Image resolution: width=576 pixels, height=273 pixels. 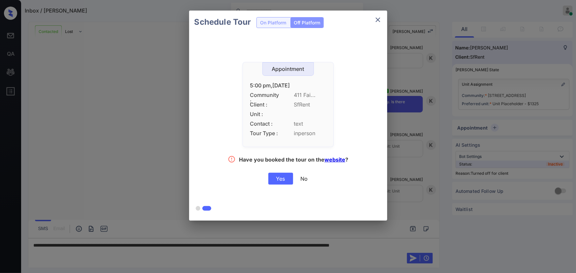 I want to click on a: website, so click(x=335, y=160).